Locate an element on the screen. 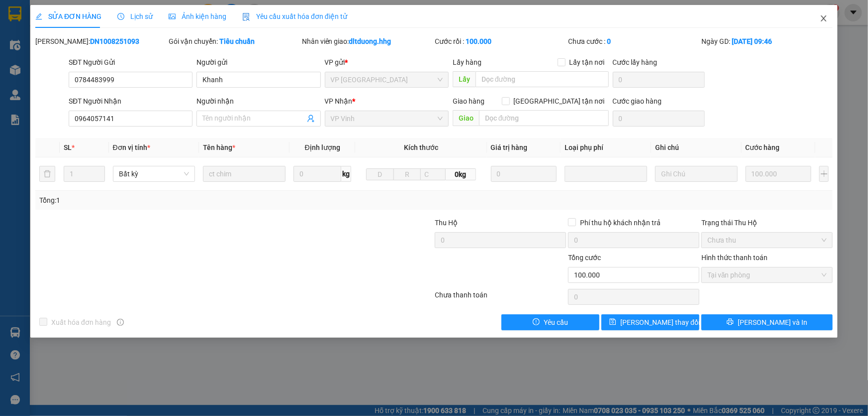 This screenshot has width=868, height=416. span: Ảnh kiện hàng is located at coordinates (197, 17).